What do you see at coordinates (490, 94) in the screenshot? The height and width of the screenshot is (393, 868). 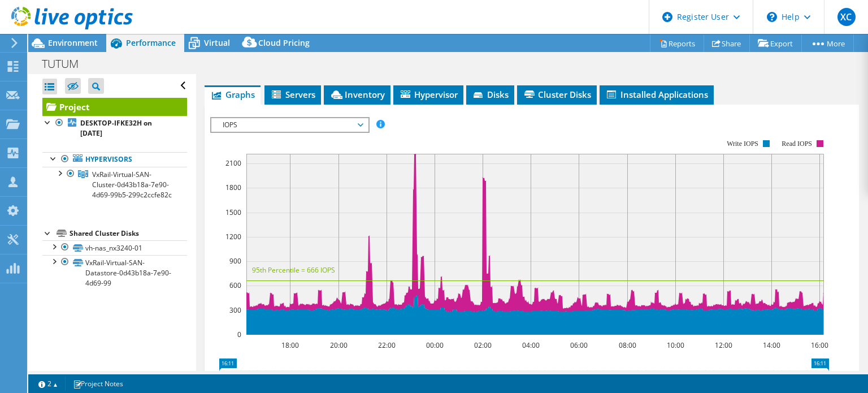 I see `span: Disks` at bounding box center [490, 94].